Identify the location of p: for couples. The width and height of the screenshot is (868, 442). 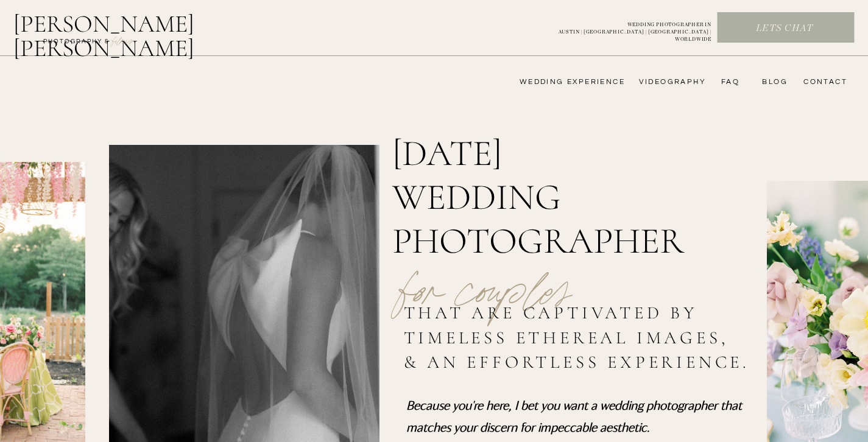
(485, 269).